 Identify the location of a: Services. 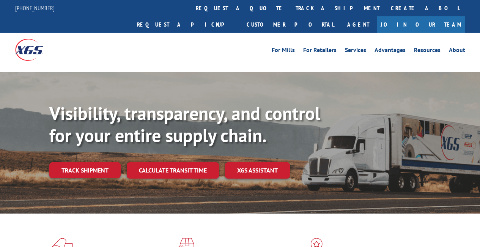
(355, 51).